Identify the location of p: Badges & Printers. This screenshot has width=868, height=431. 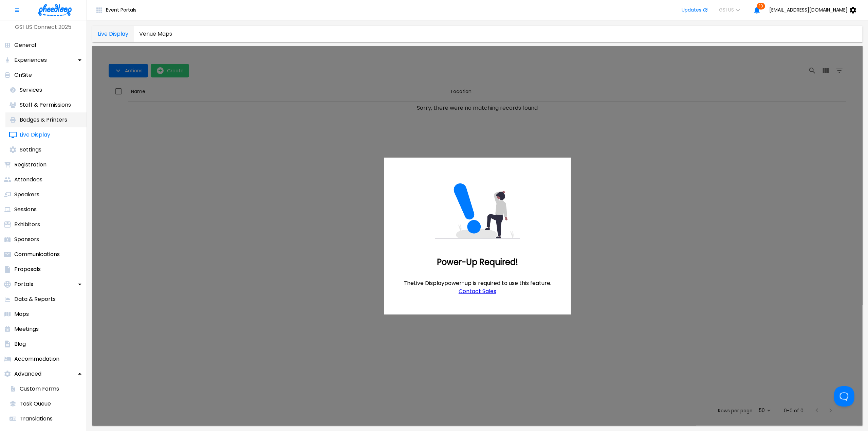
(44, 120).